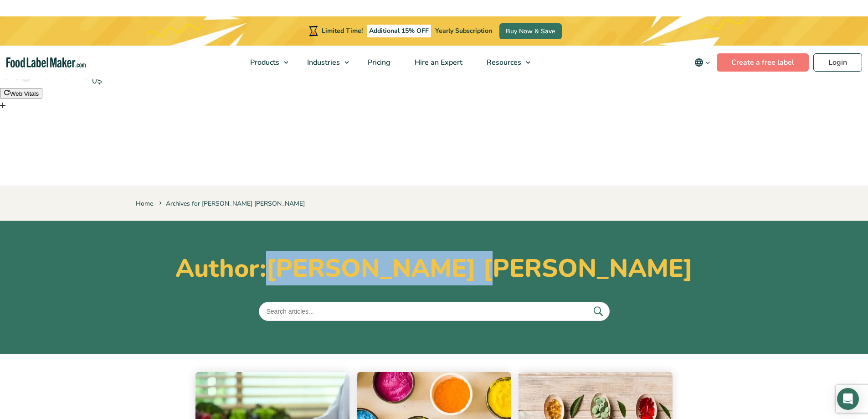 Image resolution: width=868 pixels, height=419 pixels. I want to click on a: Industries, so click(325, 63).